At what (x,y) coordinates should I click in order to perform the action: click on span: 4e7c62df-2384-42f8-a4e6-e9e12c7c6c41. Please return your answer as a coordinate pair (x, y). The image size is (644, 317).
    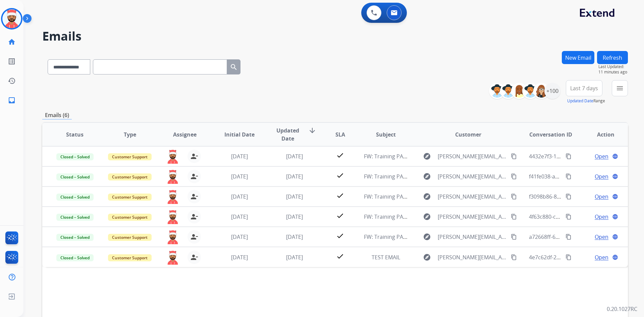
    Looking at the image, I should click on (579, 257).